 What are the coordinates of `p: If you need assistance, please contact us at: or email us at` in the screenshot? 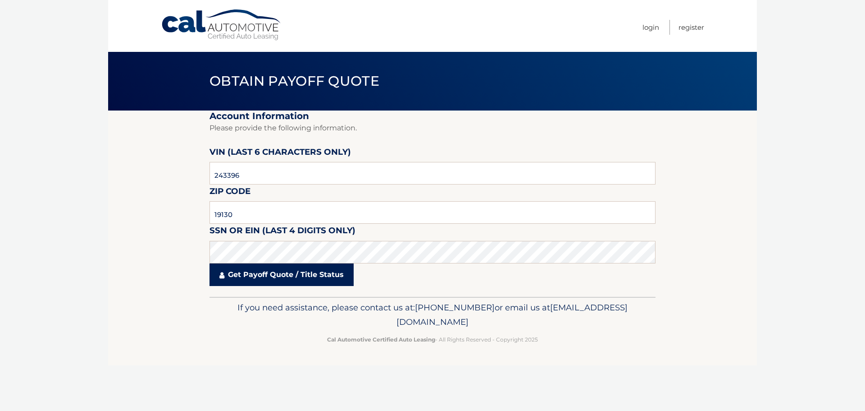 It's located at (433, 315).